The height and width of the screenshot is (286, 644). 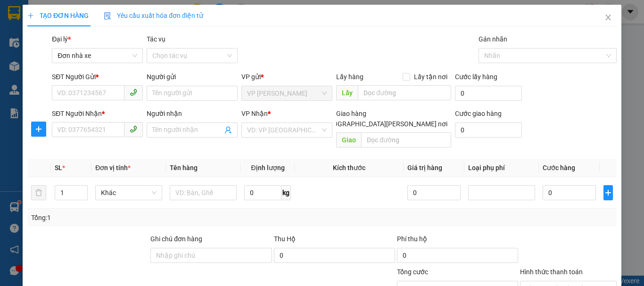 I want to click on button: delete, so click(x=38, y=192).